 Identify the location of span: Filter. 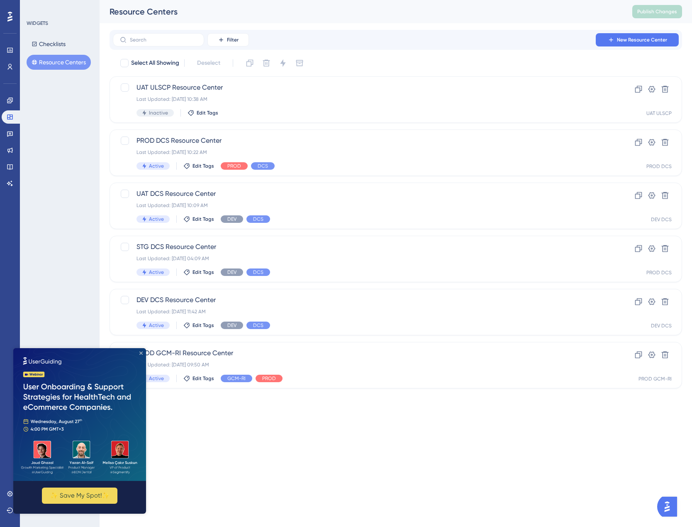
(233, 40).